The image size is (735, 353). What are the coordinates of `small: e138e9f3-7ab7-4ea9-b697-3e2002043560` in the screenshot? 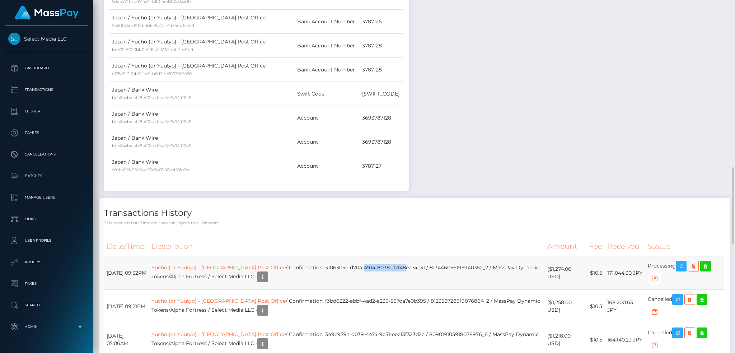 It's located at (152, 74).